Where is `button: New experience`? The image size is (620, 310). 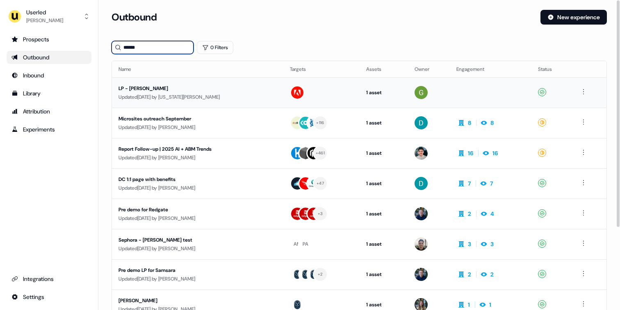 button: New experience is located at coordinates (574, 17).